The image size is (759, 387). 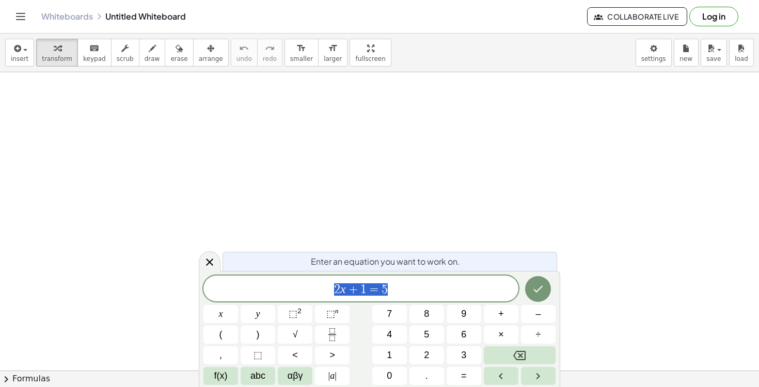 I want to click on span: settings, so click(x=654, y=59).